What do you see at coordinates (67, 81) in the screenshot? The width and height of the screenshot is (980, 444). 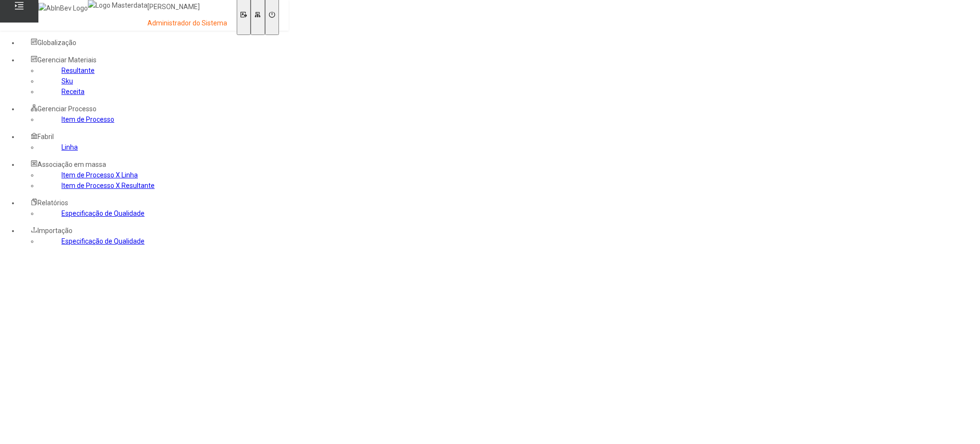 I see `a: Sku` at bounding box center [67, 81].